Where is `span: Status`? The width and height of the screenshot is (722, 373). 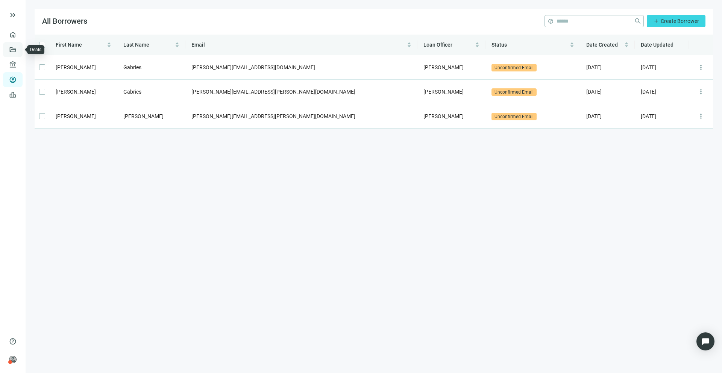
span: Status is located at coordinates (499, 45).